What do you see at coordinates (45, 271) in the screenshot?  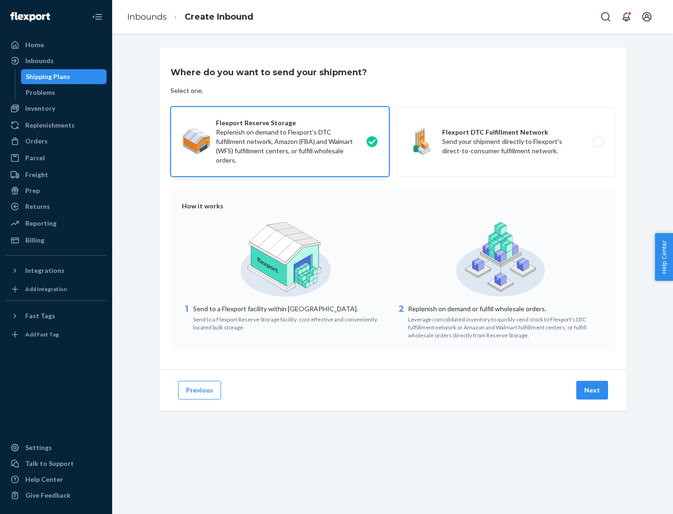 I see `div: Integrations` at bounding box center [45, 271].